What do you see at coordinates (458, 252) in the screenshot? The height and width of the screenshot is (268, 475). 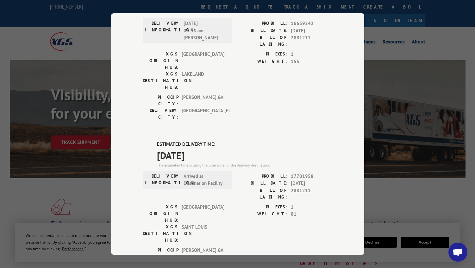 I see `div: Open chat` at bounding box center [458, 252].